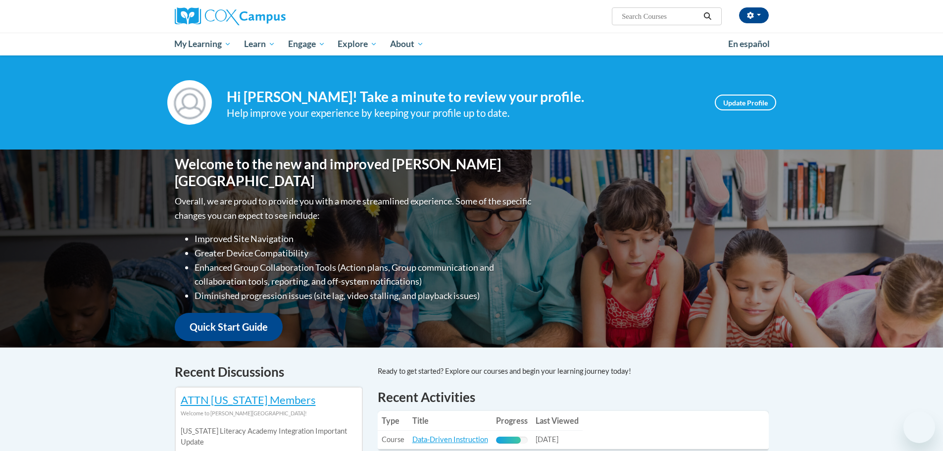 The height and width of the screenshot is (451, 943). I want to click on span: En español, so click(749, 44).